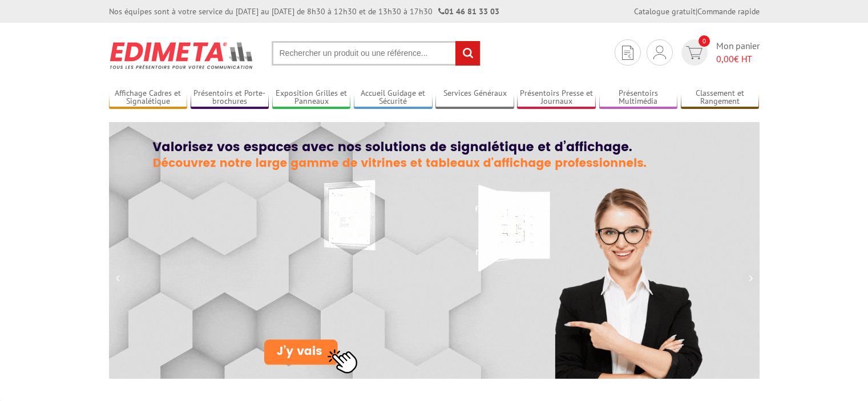  What do you see at coordinates (665, 12) in the screenshot?
I see `a: Catalogue gratuit` at bounding box center [665, 12].